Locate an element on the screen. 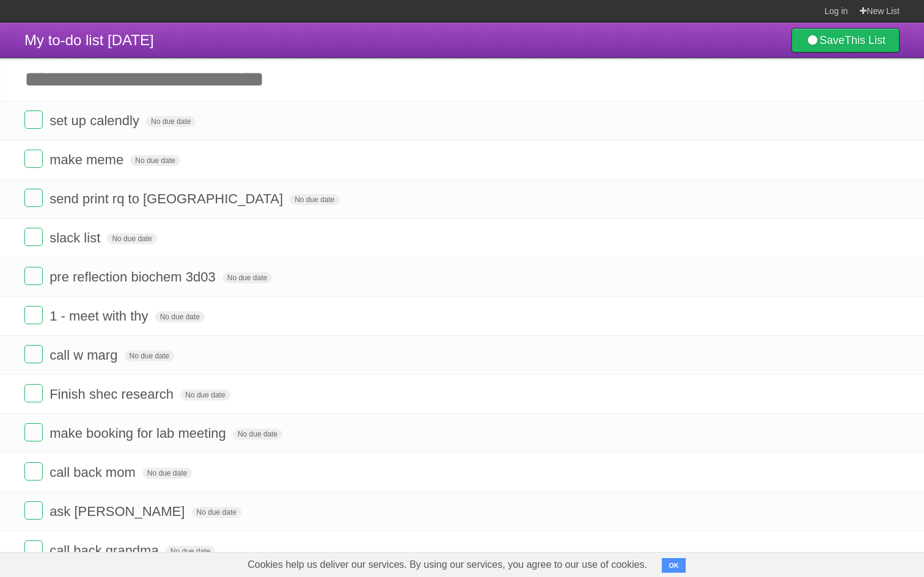 The image size is (924, 577). span: set up calendly is located at coordinates (96, 120).